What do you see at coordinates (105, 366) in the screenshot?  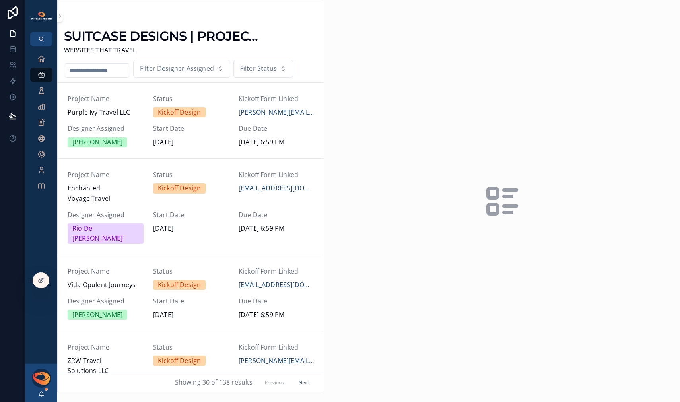 I see `span: ZRW Travel Solutions LLC` at bounding box center [105, 366].